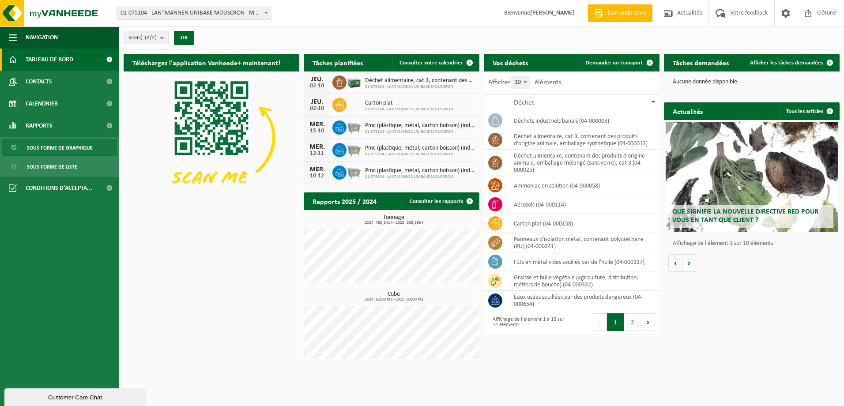 This screenshot has height=406, width=844. Describe the element at coordinates (808, 111) in the screenshot. I see `a: Tous les articles` at that location.